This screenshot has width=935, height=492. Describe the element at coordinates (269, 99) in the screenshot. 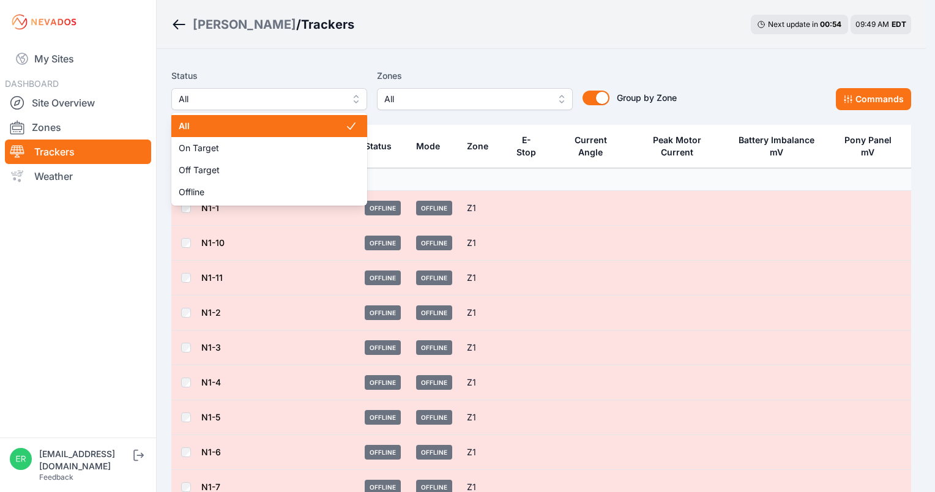

I see `button: All` at that location.